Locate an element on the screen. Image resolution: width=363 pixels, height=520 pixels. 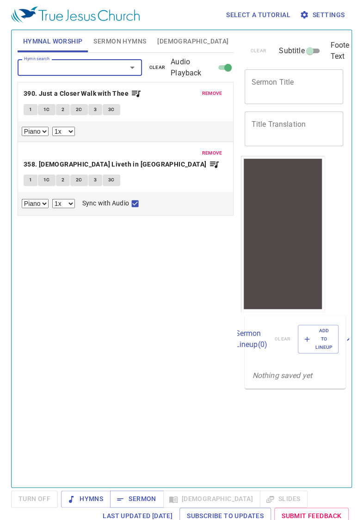
button: Sermon is located at coordinates (136, 499).